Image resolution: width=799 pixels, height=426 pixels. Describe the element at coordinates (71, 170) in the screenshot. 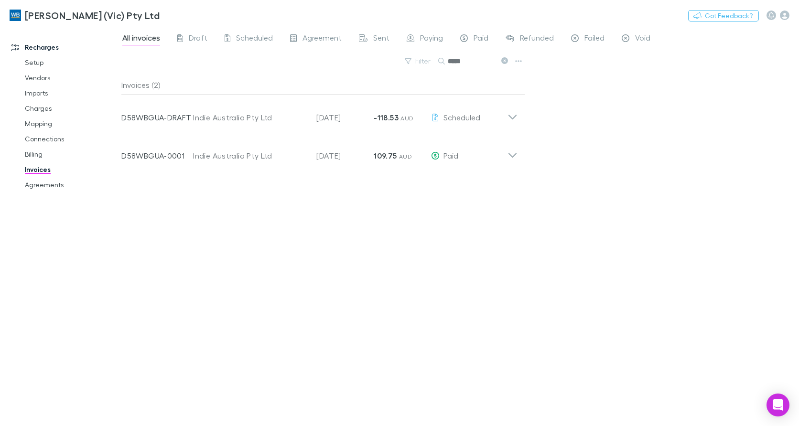

I see `a: Invoices` at that location.